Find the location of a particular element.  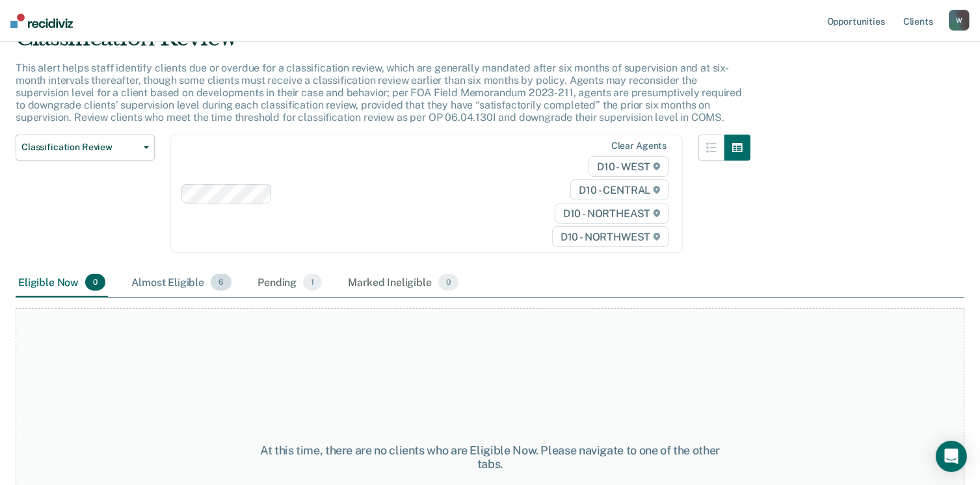

div: W is located at coordinates (960, 20).